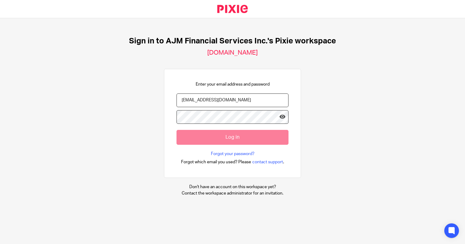 This screenshot has width=465, height=244. I want to click on a: Forgot your password?, so click(232, 154).